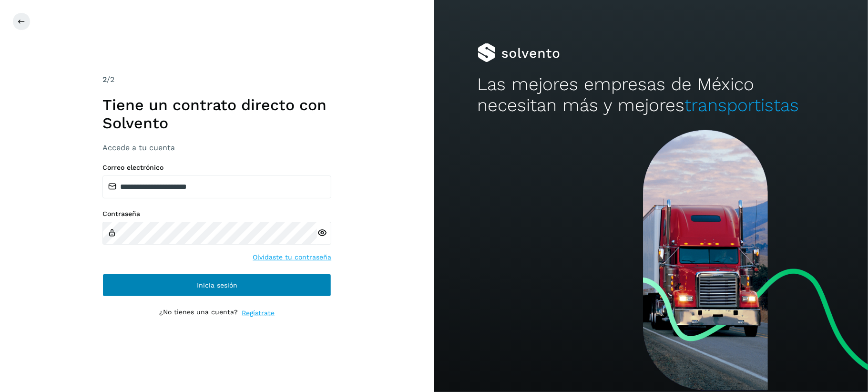 The width and height of the screenshot is (868, 392). I want to click on label: Contraseña, so click(217, 214).